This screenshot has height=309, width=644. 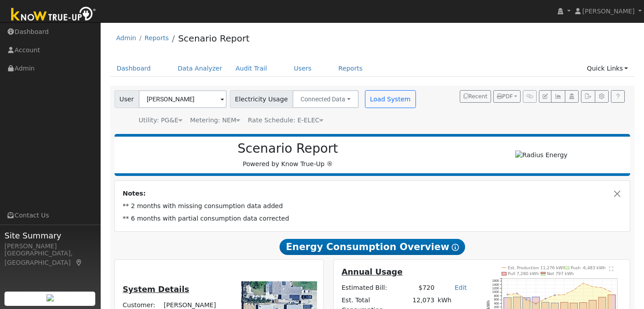 I want to click on div: Powered by Know True-Up ®, so click(x=288, y=155).